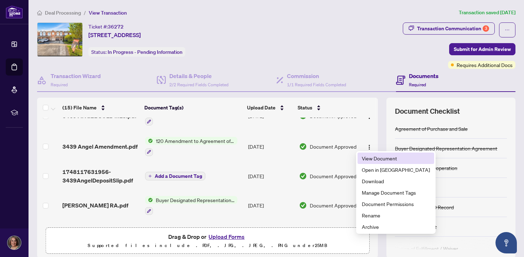 The image size is (524, 257). I want to click on p: Supported files include .PDF, .JPG, .JPEG, .PNG under 25 MB, so click(207, 246).